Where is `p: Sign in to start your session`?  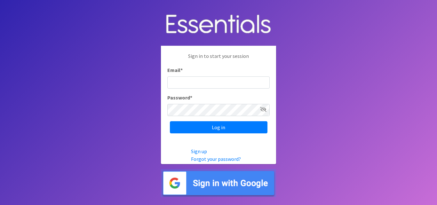 p: Sign in to start your session is located at coordinates (218, 59).